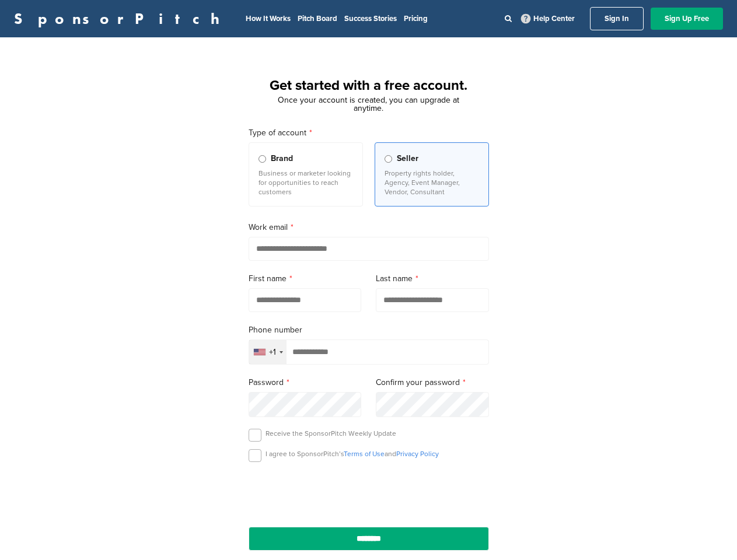  I want to click on label: Last name, so click(432, 279).